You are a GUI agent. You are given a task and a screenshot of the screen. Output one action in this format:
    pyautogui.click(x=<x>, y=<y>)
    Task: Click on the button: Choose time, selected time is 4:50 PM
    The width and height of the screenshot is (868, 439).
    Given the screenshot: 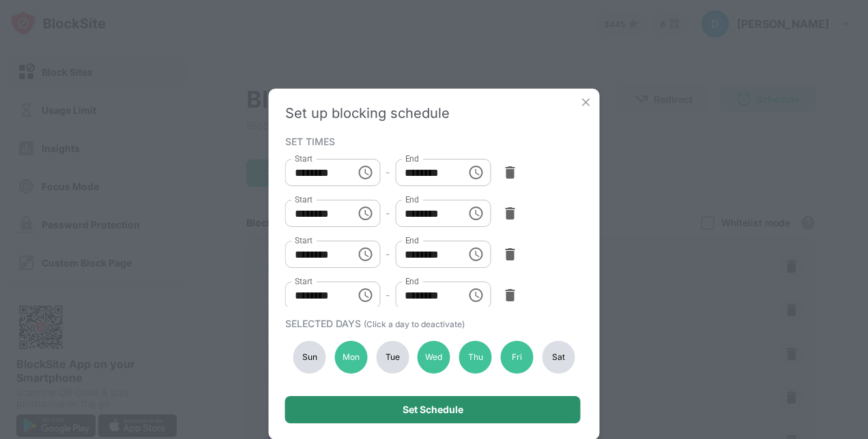 What is the action you would take?
    pyautogui.click(x=476, y=295)
    